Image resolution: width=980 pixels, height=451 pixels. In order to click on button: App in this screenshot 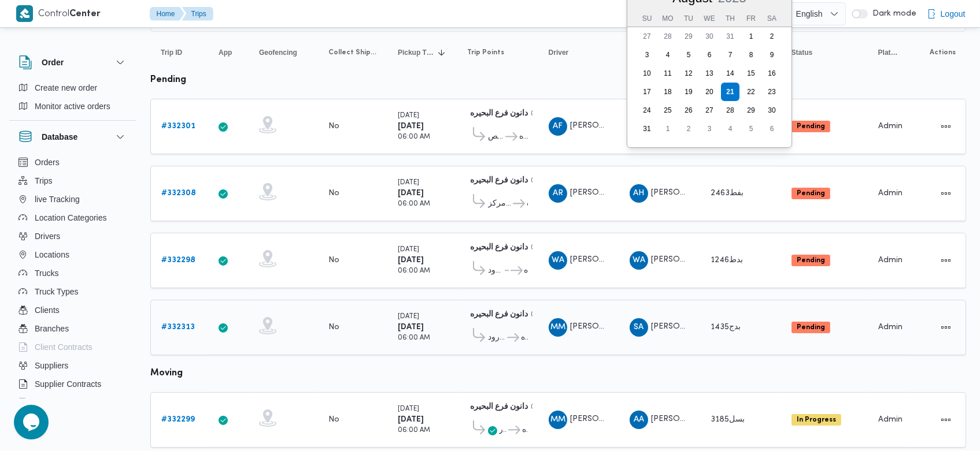, I will do `click(228, 53)`.